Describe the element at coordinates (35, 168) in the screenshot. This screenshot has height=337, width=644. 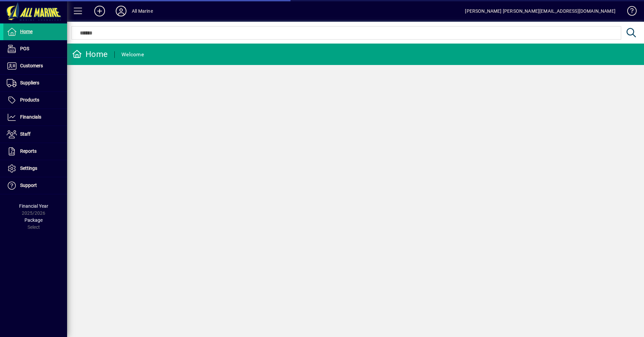
I see `a: Settings` at that location.